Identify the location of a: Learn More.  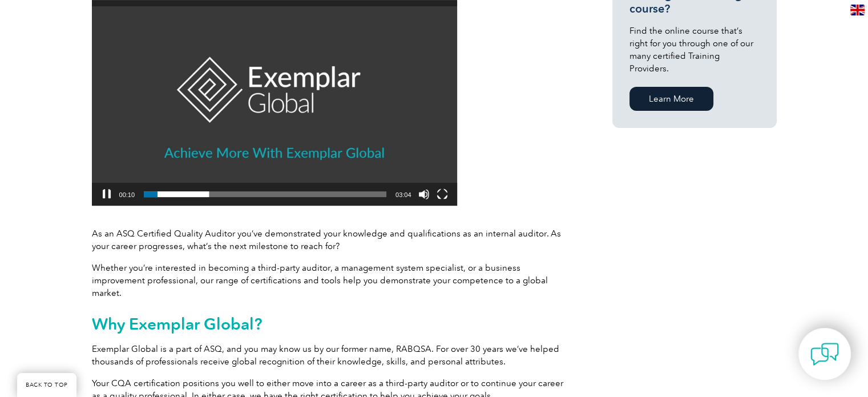
(671, 99).